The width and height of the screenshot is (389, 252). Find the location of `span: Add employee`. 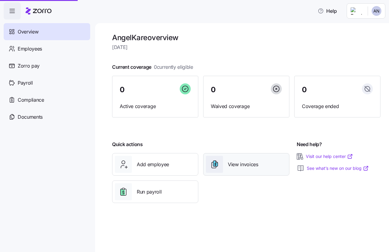

span: Add employee is located at coordinates (153, 164).